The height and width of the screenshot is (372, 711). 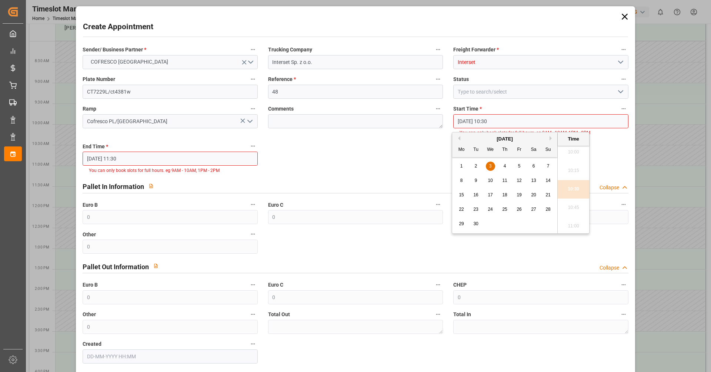 I want to click on span: 18, so click(x=504, y=195).